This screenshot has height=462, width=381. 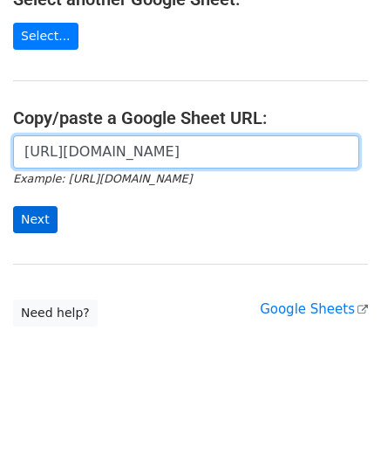 I want to click on input: Next, so click(x=35, y=219).